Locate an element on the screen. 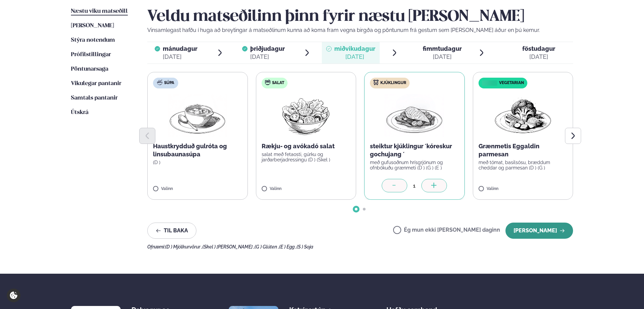  p: Vinsamlegast hafðu í huga að breytingar á matseðlinum kunna að koma fram vegna birgða og pöntunum... is located at coordinates (360, 30).